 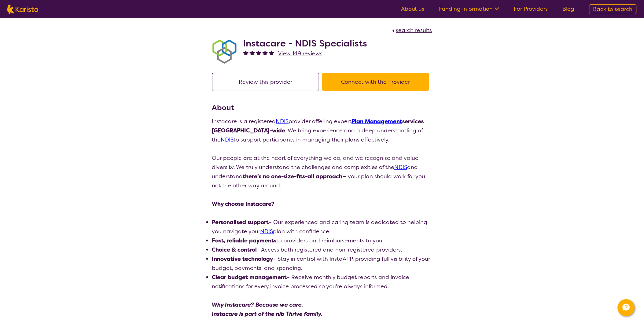 What do you see at coordinates (322, 241) in the screenshot?
I see `li: to providers and reimbursements to you.` at bounding box center [322, 241].